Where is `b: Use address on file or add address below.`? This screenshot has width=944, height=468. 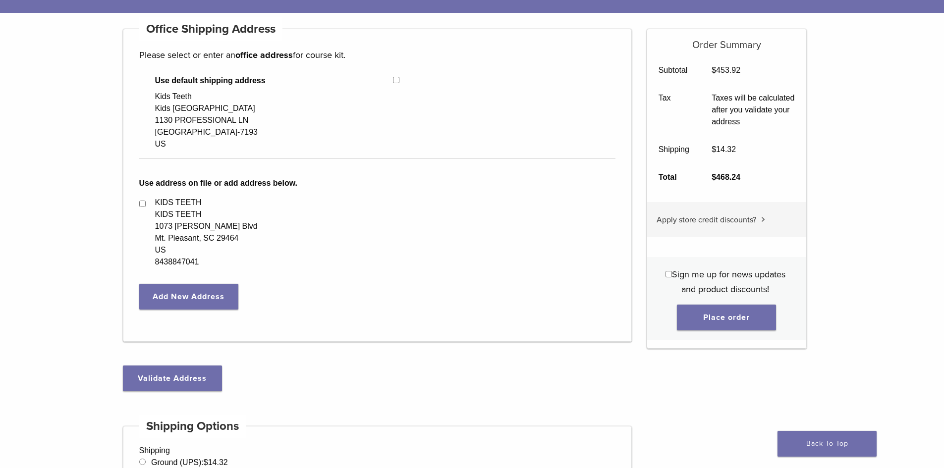 b: Use address on file or add address below. is located at coordinates (377, 183).